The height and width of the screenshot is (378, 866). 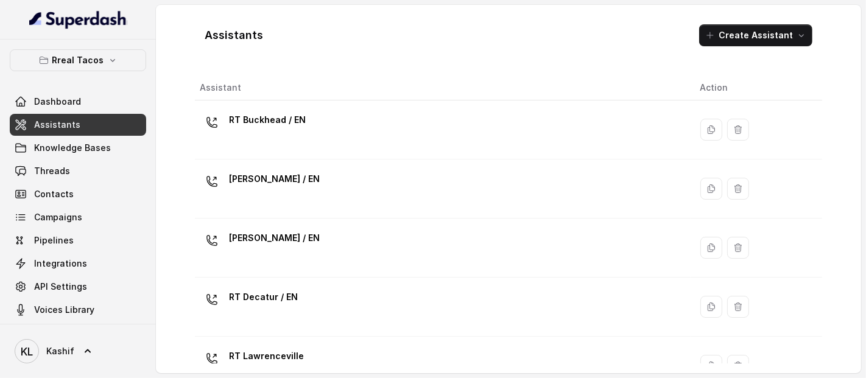 I want to click on h1: Assistants, so click(x=234, y=35).